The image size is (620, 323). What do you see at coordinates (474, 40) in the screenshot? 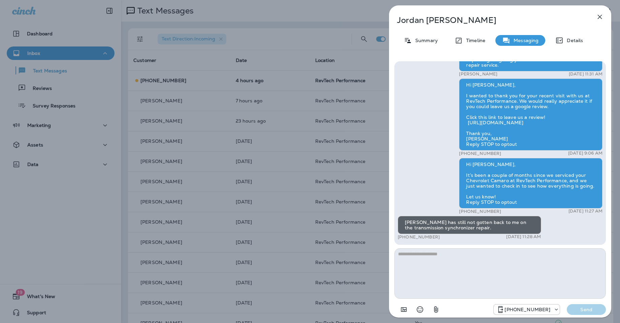
I see `p: Timeline` at bounding box center [474, 40].